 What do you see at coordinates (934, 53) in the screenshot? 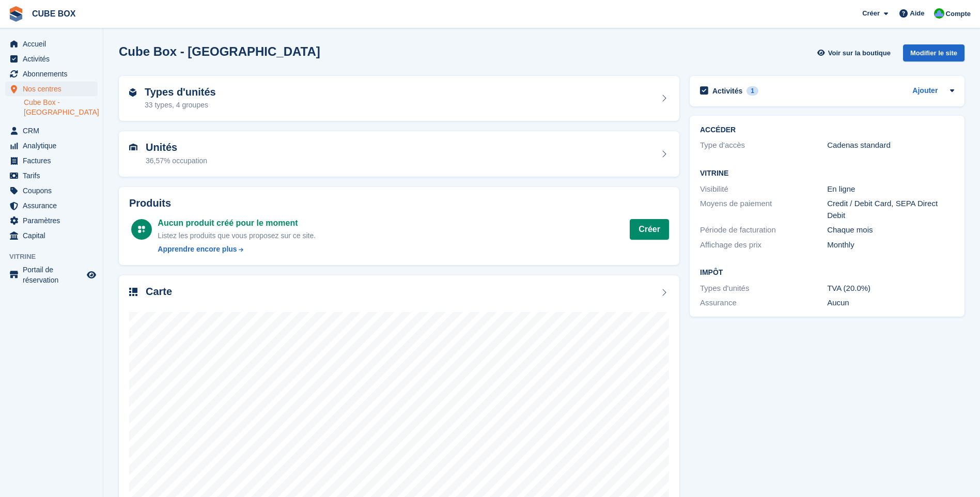
I see `div: Modifier le site` at bounding box center [934, 53].